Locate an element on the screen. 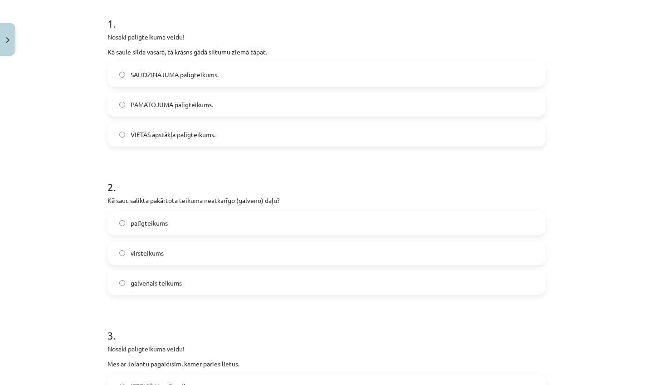 The height and width of the screenshot is (385, 653). input: PAMATOJUMA palīgteikums. is located at coordinates (122, 104).